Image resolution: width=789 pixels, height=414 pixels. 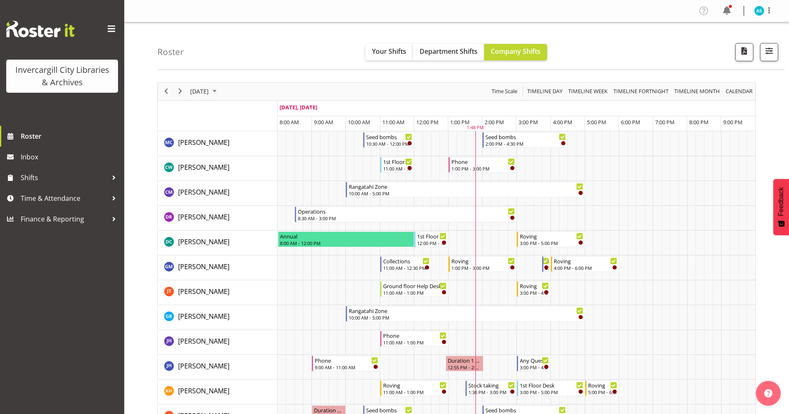 What do you see at coordinates (504, 91) in the screenshot?
I see `span: Time Scale` at bounding box center [504, 91].